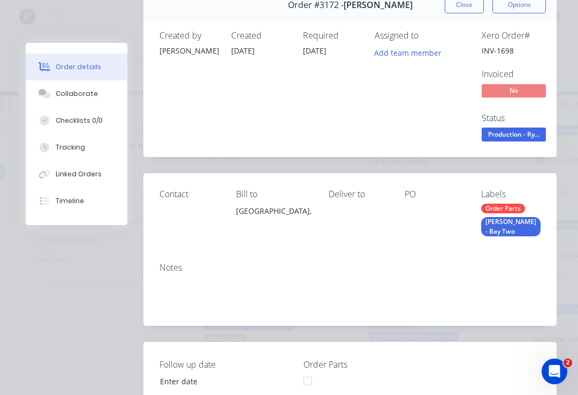 Image resolution: width=578 pixels, height=395 pixels. What do you see at coordinates (333, 35) in the screenshot?
I see `div: Required` at bounding box center [333, 35].